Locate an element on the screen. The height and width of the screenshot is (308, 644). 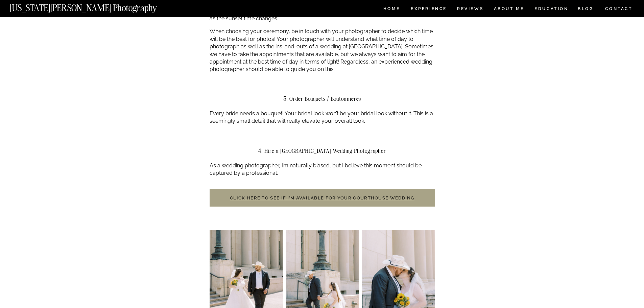
nav: EDUCATION is located at coordinates (551, 10).